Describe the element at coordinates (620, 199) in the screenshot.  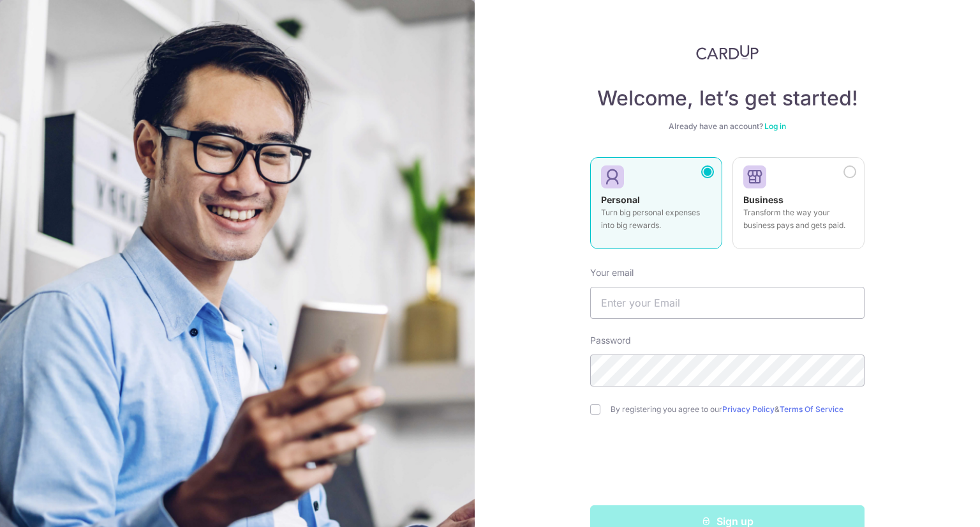
I see `strong: Personal` at that location.